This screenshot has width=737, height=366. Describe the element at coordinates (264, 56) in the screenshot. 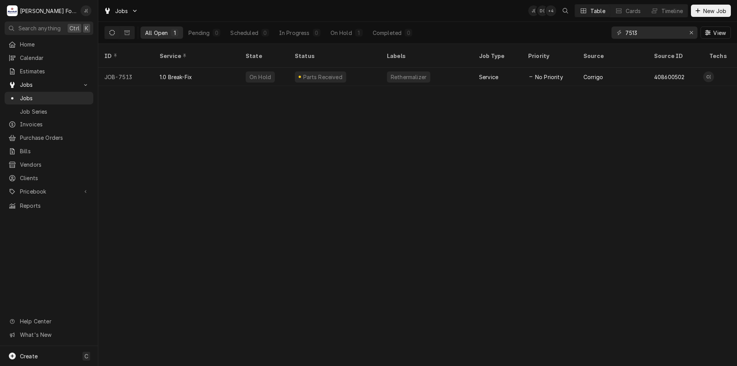

I see `div: State` at that location.